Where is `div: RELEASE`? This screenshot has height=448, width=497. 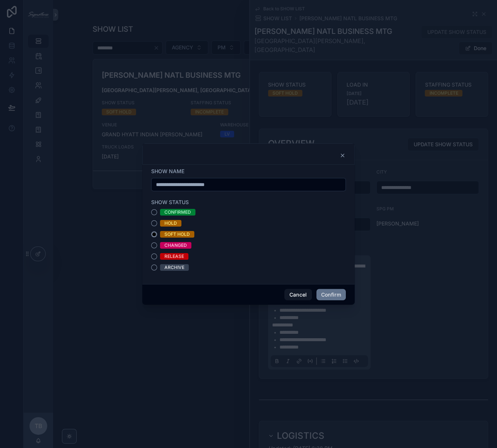
div: RELEASE is located at coordinates (174, 256).